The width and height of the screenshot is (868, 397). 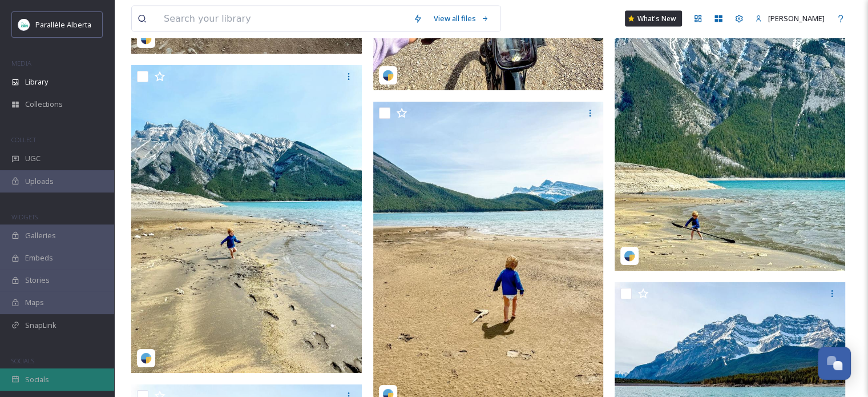 What do you see at coordinates (24, 25) in the screenshot?
I see `img: download.png` at bounding box center [24, 25].